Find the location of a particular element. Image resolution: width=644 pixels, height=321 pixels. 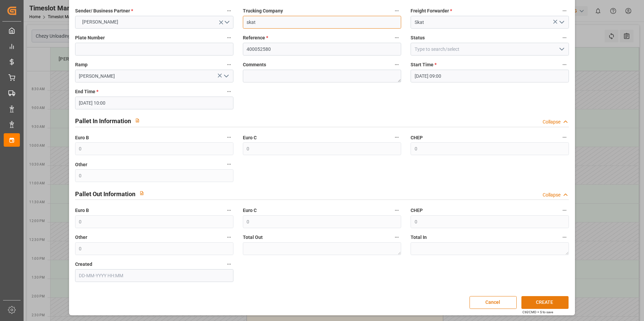

button: Comments is located at coordinates (397, 65).